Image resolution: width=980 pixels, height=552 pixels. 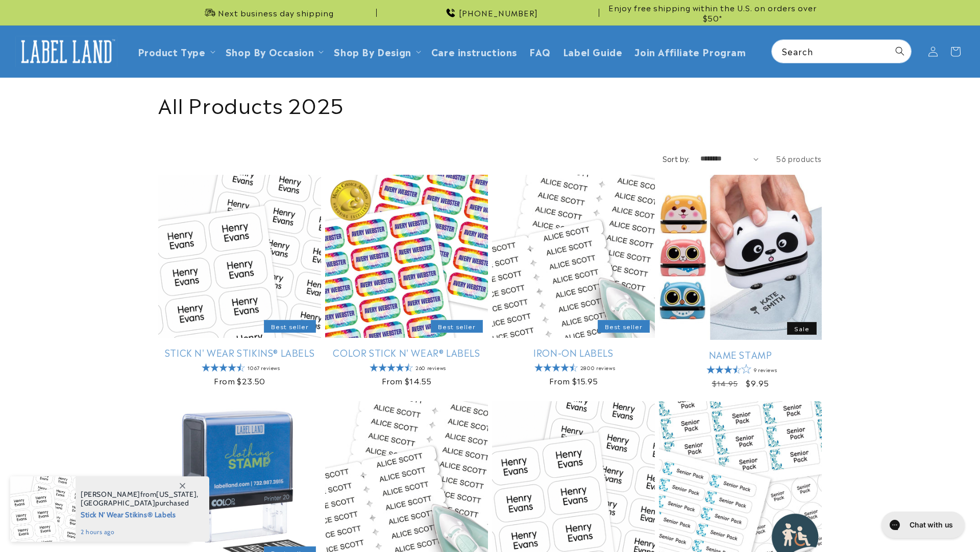 What do you see at coordinates (376, 51) in the screenshot?
I see `summary: Shop By Design` at bounding box center [376, 51].